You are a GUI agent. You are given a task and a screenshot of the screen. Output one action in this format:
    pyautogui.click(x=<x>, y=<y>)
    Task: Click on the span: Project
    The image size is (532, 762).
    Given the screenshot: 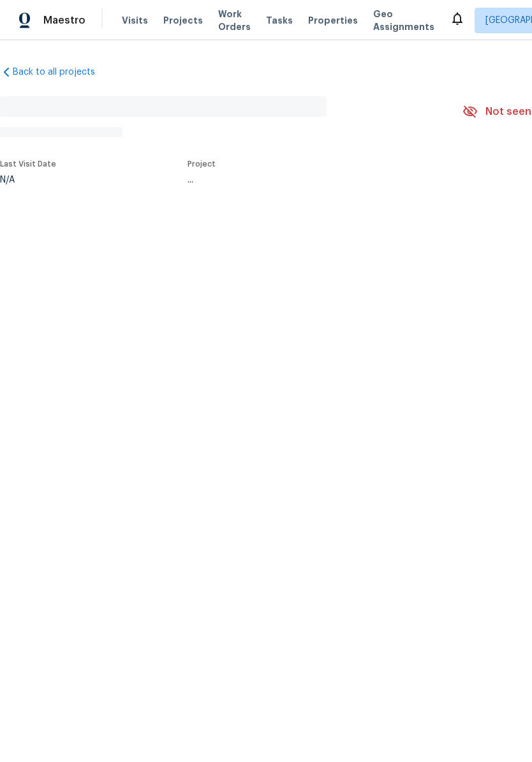 What is the action you would take?
    pyautogui.click(x=201, y=164)
    